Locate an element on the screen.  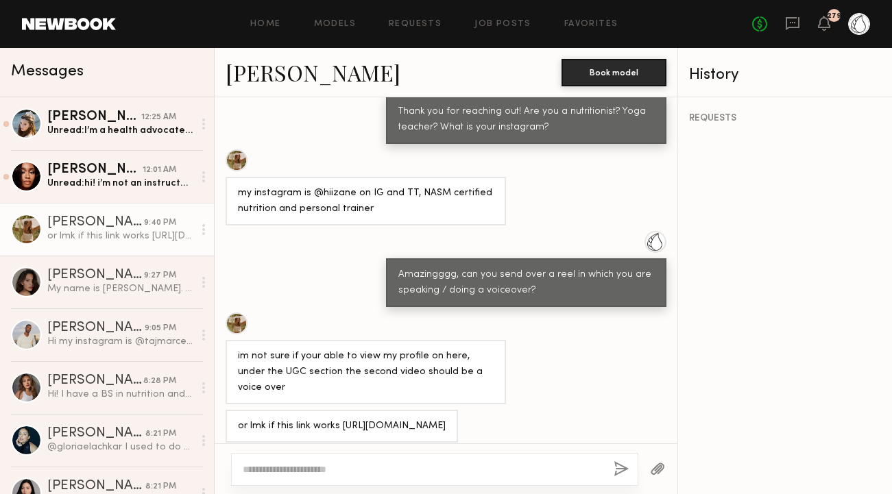
div: Unread: hi! i’m not an instructor, i do pilates regularly. my instagram is @jordinmeredith is located at coordinates (120, 183).